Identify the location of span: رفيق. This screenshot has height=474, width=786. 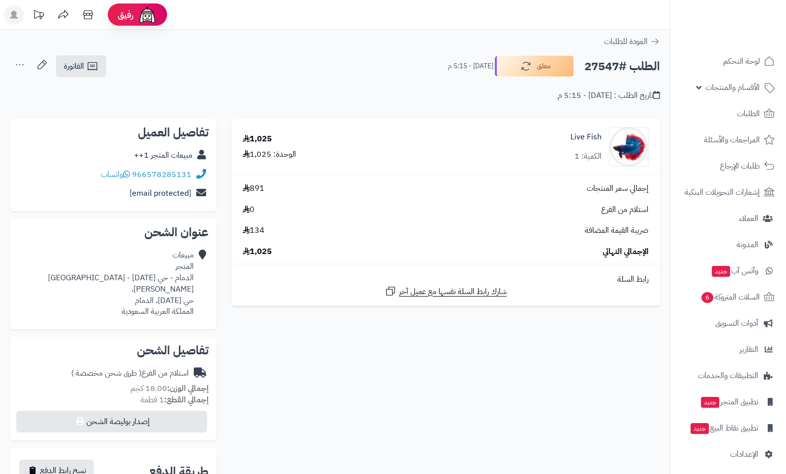
(125, 15).